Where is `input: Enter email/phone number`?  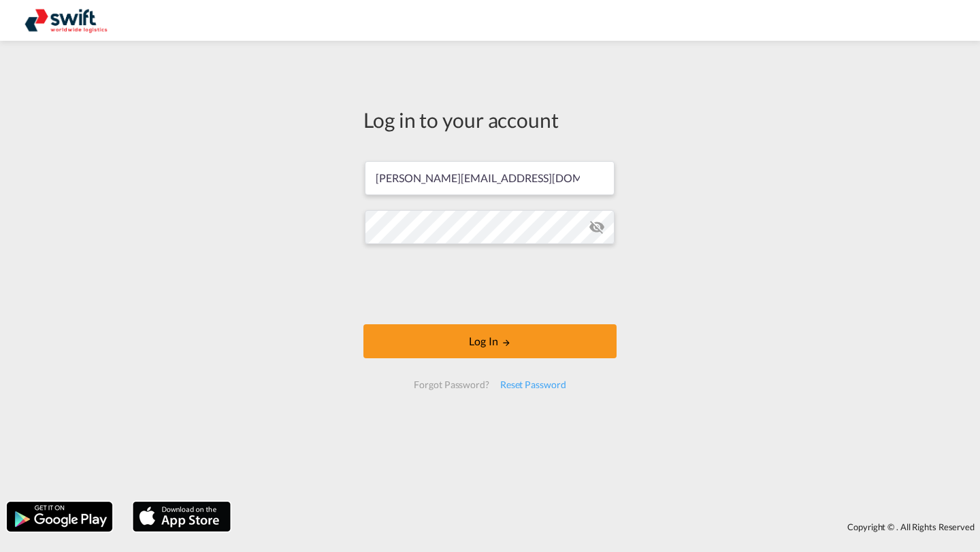 input: Enter email/phone number is located at coordinates (489, 179).